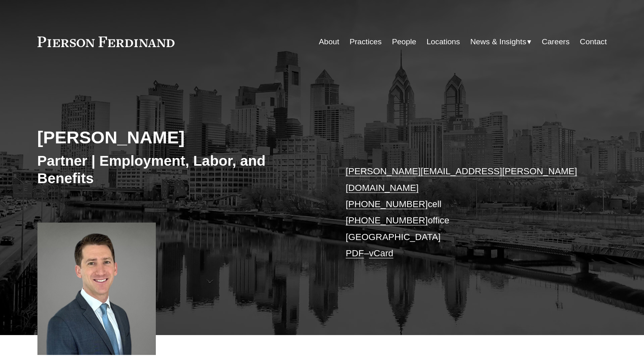 The height and width of the screenshot is (357, 644). What do you see at coordinates (355, 253) in the screenshot?
I see `a: PDF` at bounding box center [355, 253].